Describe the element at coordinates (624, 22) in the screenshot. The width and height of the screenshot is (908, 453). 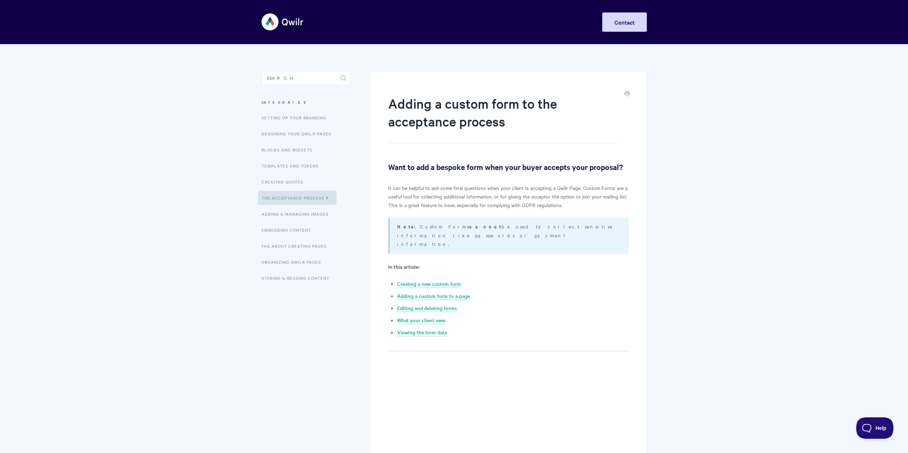
I see `a: Contact` at that location.